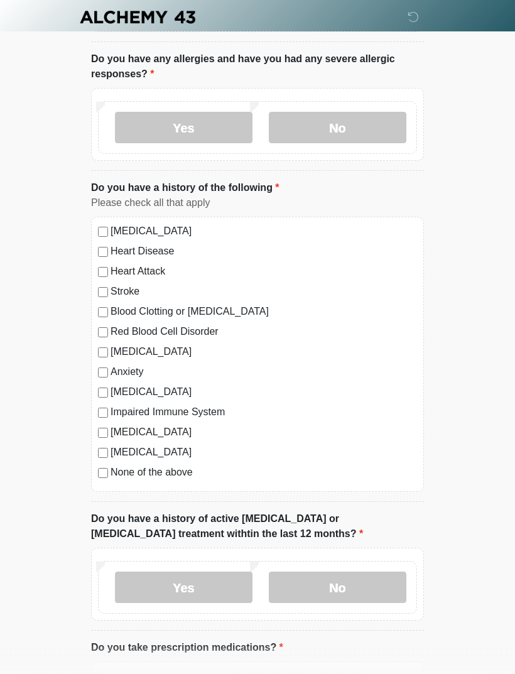 This screenshot has width=515, height=674. Describe the element at coordinates (258, 203) in the screenshot. I see `div: Please check all that apply` at that location.